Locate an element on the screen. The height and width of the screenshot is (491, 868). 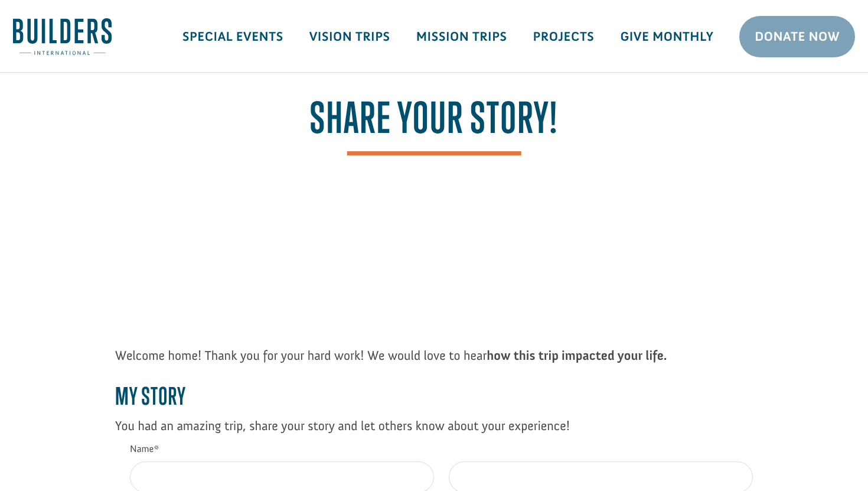
h3: My Story is located at coordinates (434, 399).